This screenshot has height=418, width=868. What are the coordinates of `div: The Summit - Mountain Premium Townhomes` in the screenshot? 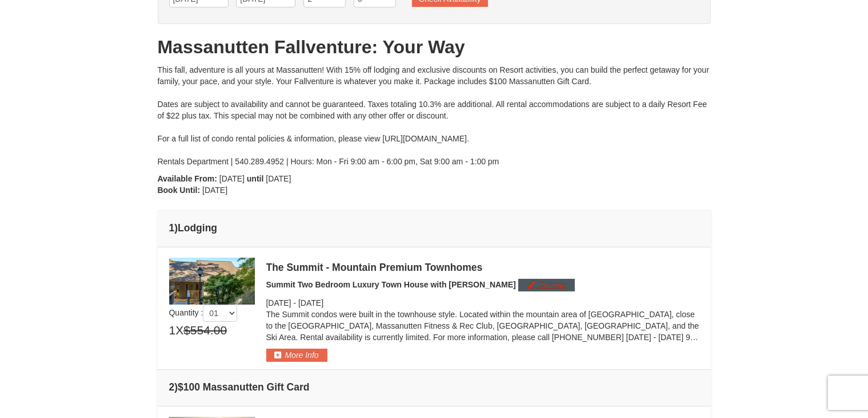 It's located at (483, 267).